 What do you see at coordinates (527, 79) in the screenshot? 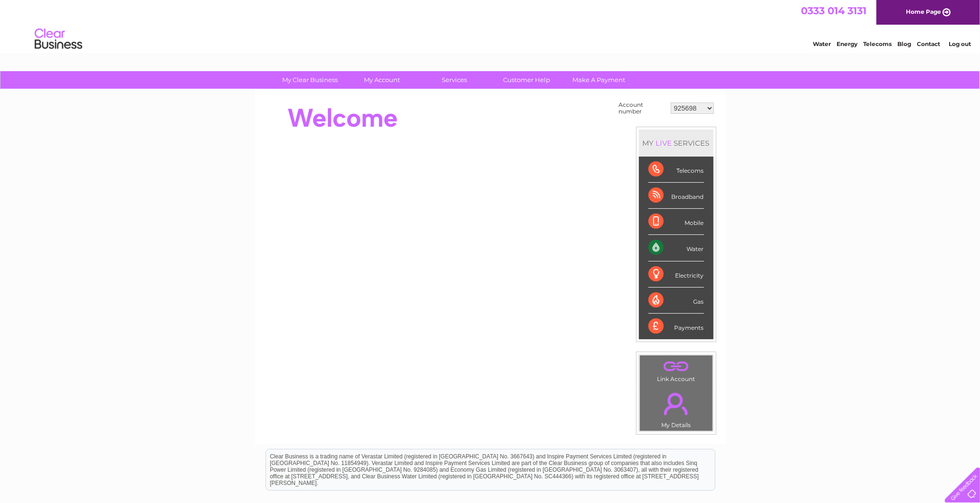
I see `a: Customer Help` at bounding box center [527, 79].